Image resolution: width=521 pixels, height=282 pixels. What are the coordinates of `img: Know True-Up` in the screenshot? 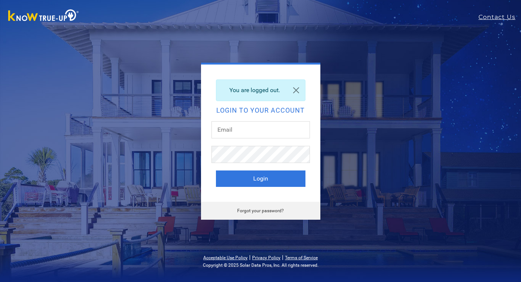 It's located at (44, 16).